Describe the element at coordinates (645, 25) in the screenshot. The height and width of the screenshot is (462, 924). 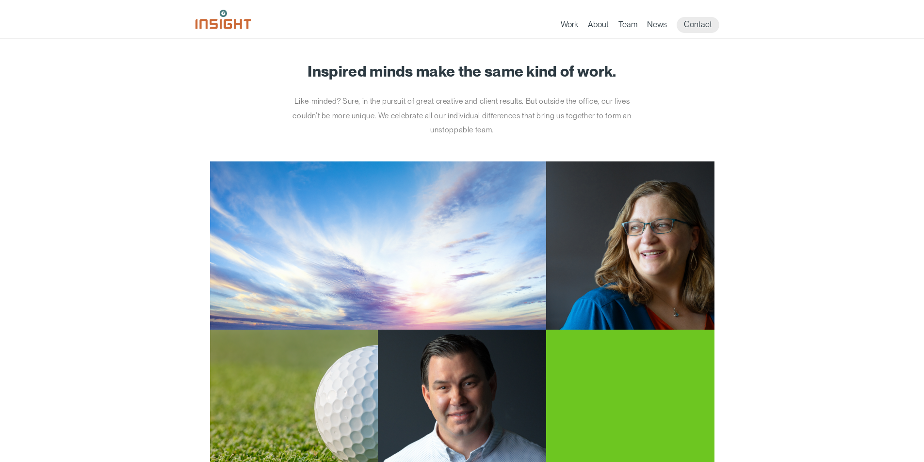
I see `nav: primary navigation menu` at that location.